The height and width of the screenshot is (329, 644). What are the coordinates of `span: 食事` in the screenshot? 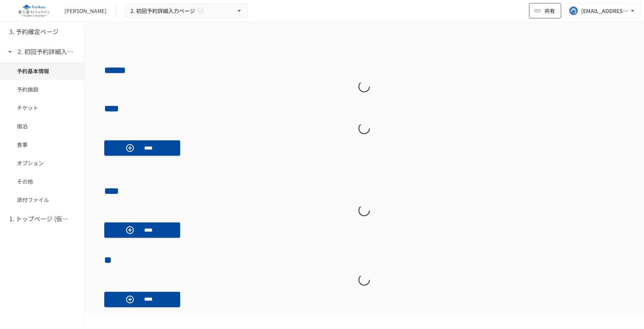 It's located at (42, 145).